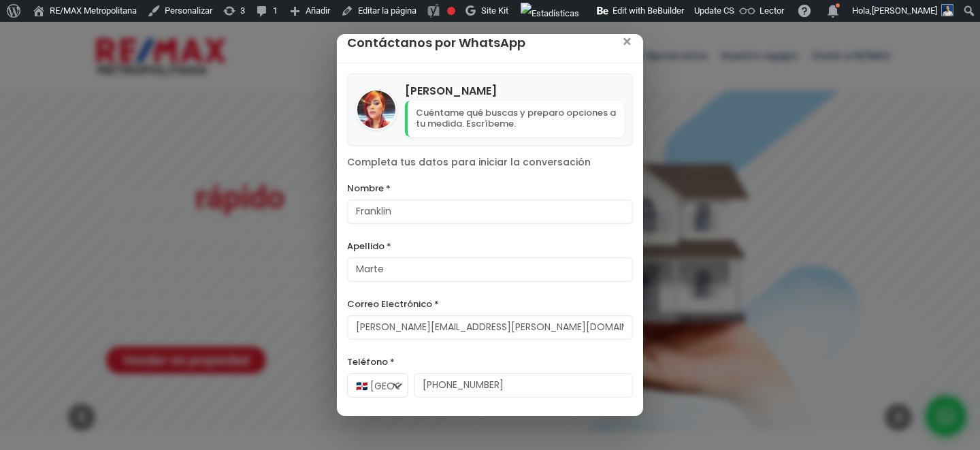 This screenshot has height=450, width=980. What do you see at coordinates (490, 188) in the screenshot?
I see `label: Nombre *` at bounding box center [490, 188].